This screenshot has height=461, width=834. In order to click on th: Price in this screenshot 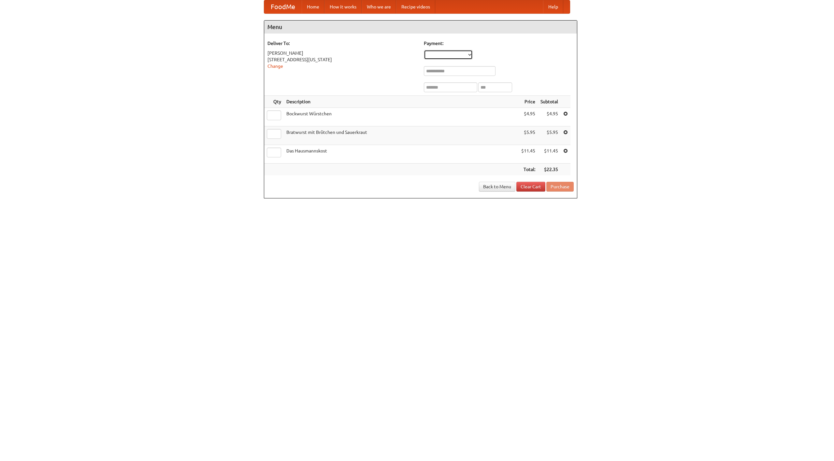, I will do `click(528, 102)`.